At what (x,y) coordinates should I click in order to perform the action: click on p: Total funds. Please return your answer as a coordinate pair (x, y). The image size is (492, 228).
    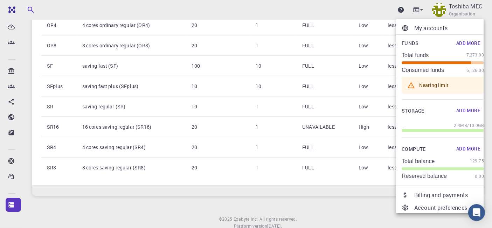
    Looking at the image, I should click on (415, 55).